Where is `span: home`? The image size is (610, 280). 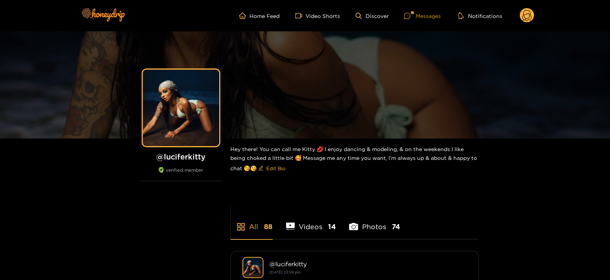
span: home is located at coordinates (245, 16).